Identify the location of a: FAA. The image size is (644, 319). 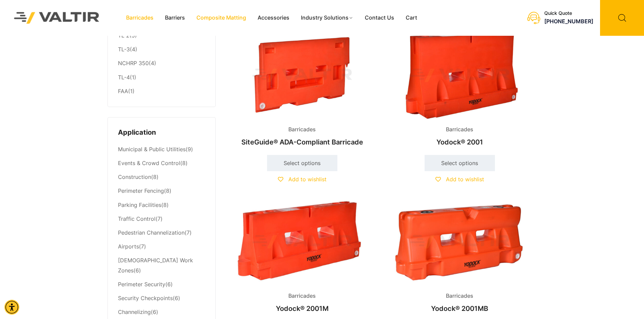
(123, 91).